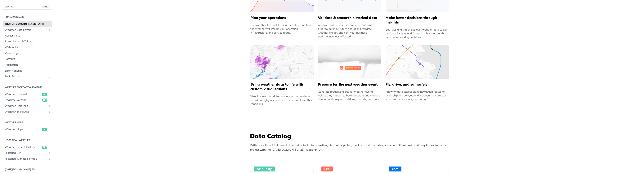 Image resolution: width=644 pixels, height=173 pixels. What do you see at coordinates (50, 77) in the screenshot?
I see `button: Show subpages for Tools & Libraries` at bounding box center [50, 77].